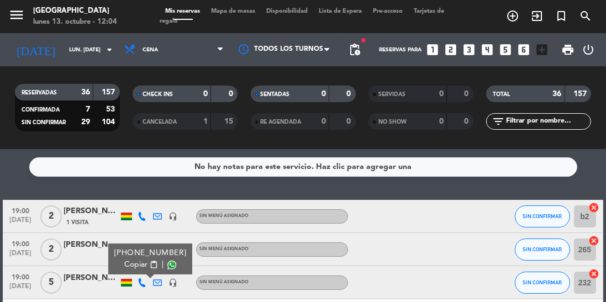 This screenshot has width=606, height=302. I want to click on span: Mis reservas, so click(182, 11).